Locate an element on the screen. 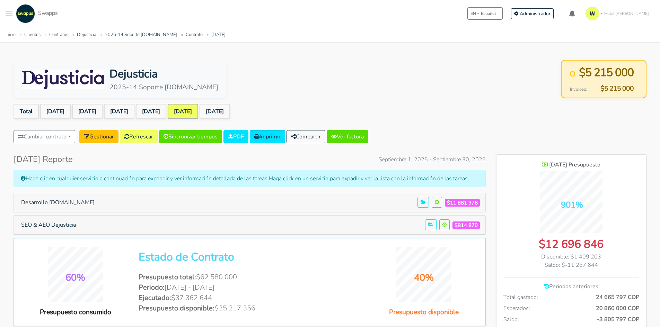  a: Contratos is located at coordinates (59, 35).